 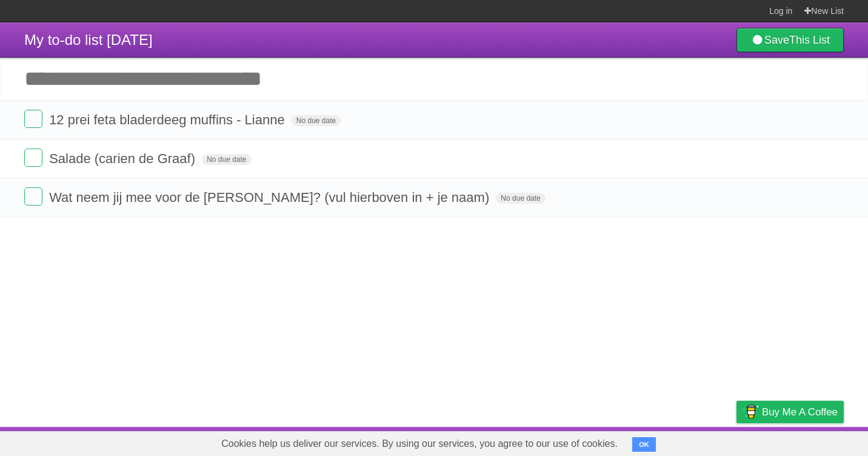 I want to click on a: SaveThis List, so click(x=790, y=40).